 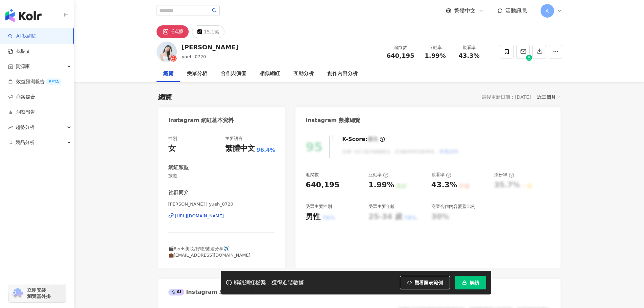 I want to click on div: 43.3%, so click(x=444, y=185).